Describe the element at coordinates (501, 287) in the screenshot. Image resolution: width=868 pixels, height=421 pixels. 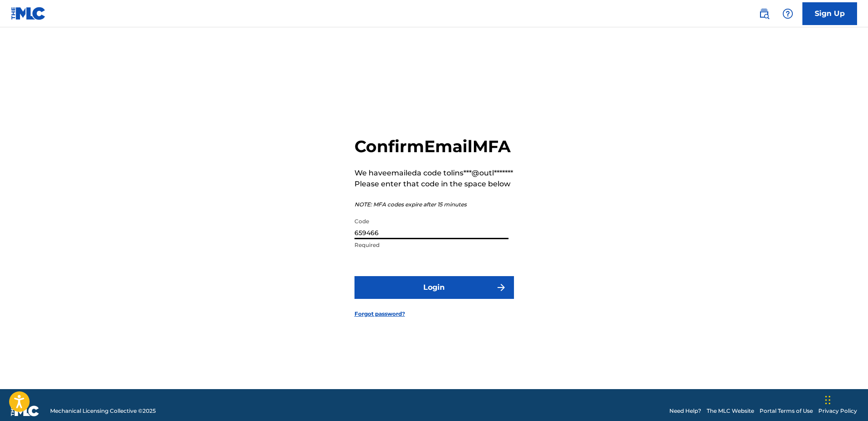
I see `img: f7272a7cc735f4ea7f67.svg` at that location.